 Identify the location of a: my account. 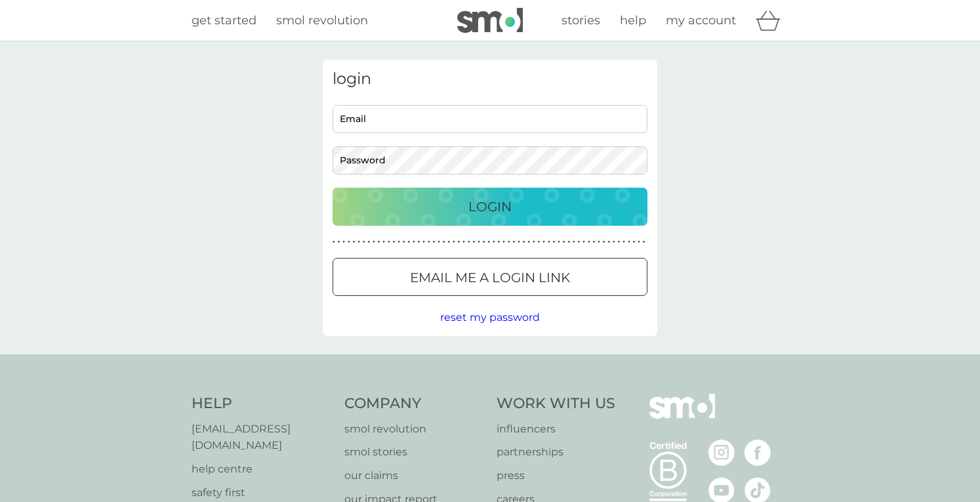
(701, 20).